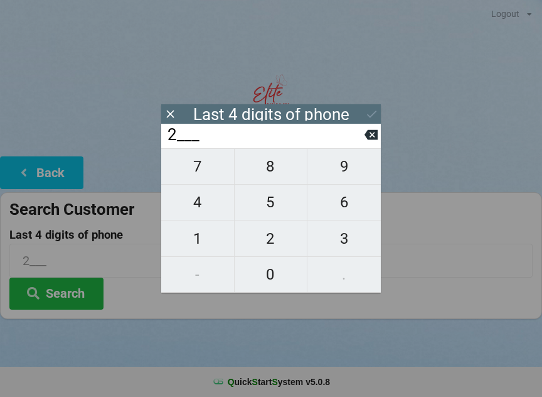 This screenshot has height=397, width=542. What do you see at coordinates (271, 114) in the screenshot?
I see `div: Last 4 digits of phone` at bounding box center [271, 114].